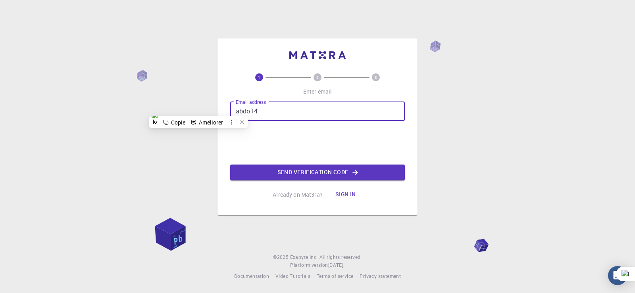  I want to click on a: Documentation, so click(252, 277).